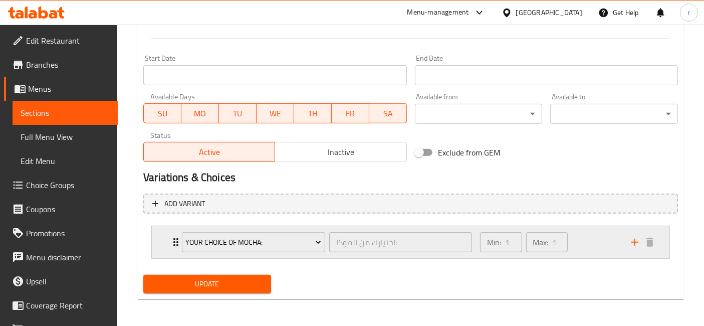  I want to click on span: Your Choice Of Mocha:, so click(254, 242).